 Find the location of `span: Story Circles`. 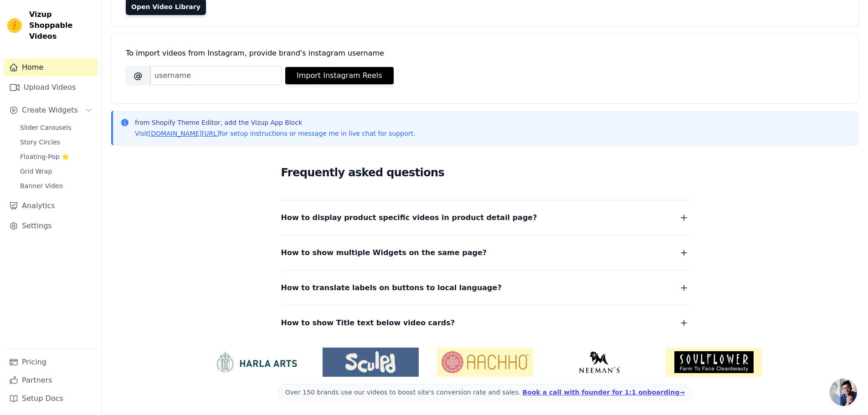

span: Story Circles is located at coordinates (40, 142).